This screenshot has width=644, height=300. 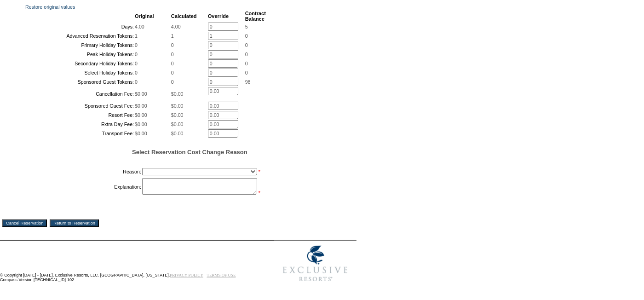 I want to click on td: Transport Fee:, so click(x=80, y=133).